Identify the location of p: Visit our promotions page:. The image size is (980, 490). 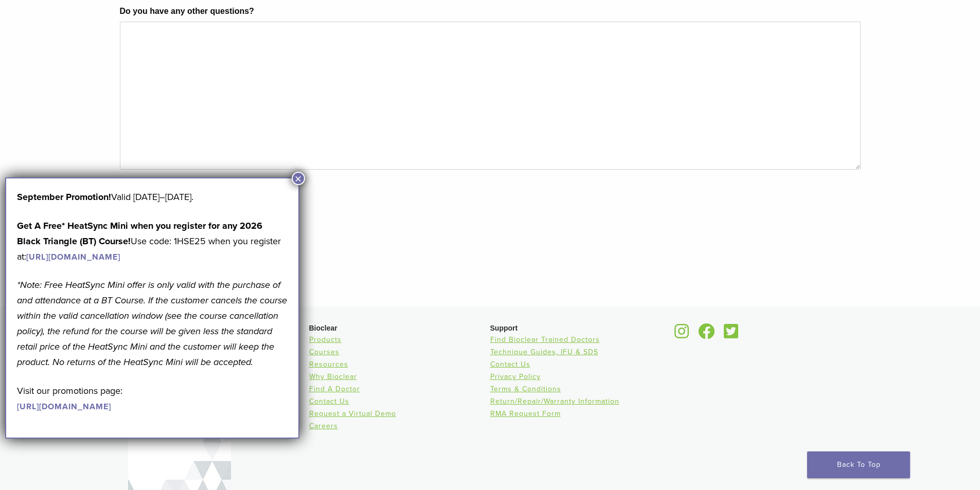
(152, 399).